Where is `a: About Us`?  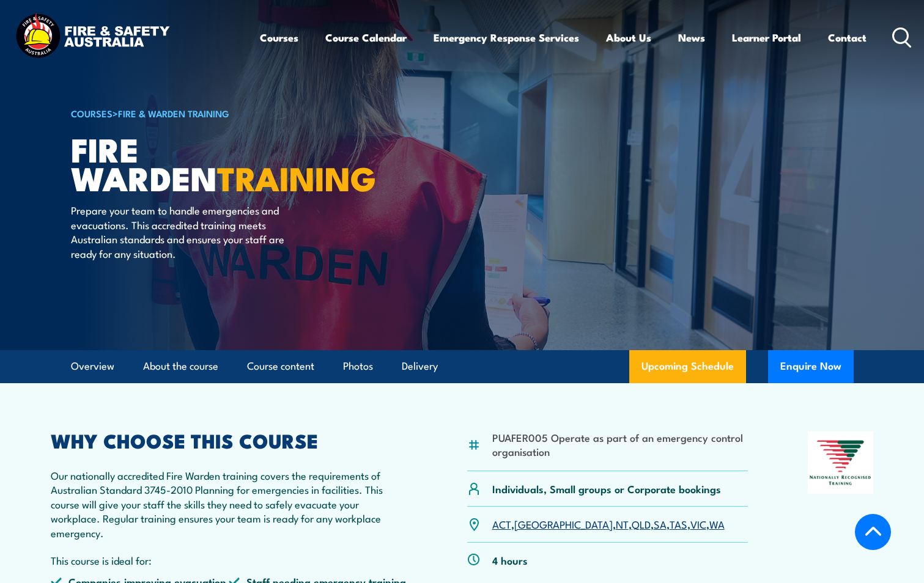 a: About Us is located at coordinates (629, 37).